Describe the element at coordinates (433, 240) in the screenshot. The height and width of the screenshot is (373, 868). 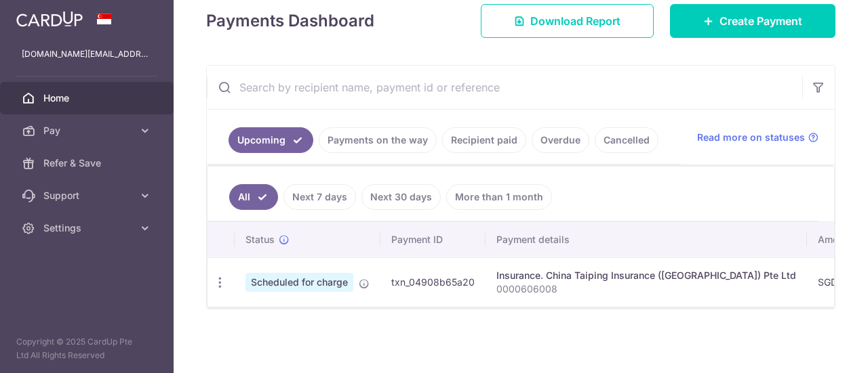
I see `th: Payment ID` at that location.